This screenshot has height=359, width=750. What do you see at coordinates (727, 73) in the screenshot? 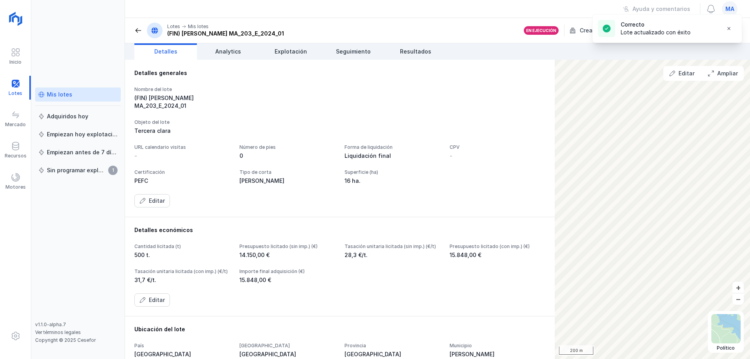
I see `div: Ampliar` at bounding box center [727, 73].